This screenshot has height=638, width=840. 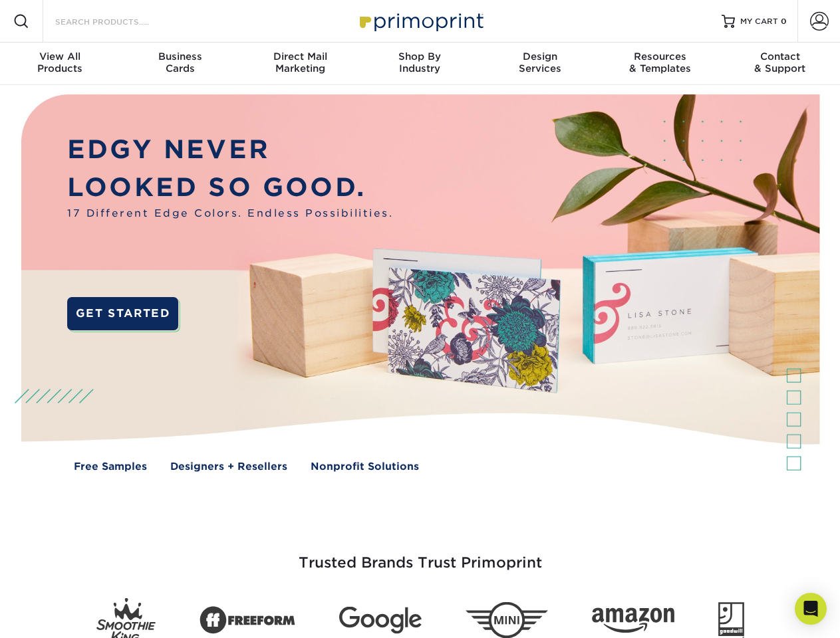 I want to click on img: Google, so click(x=381, y=620).